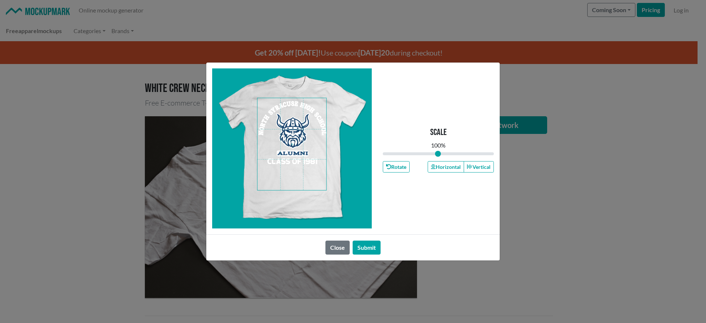  What do you see at coordinates (478, 166) in the screenshot?
I see `button: Vertical` at bounding box center [478, 166].